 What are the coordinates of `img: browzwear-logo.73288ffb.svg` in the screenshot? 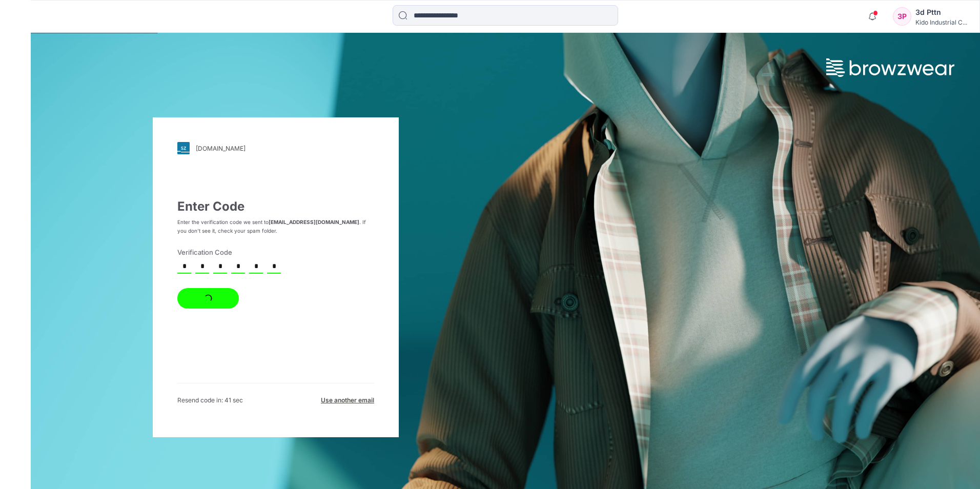 It's located at (890, 68).